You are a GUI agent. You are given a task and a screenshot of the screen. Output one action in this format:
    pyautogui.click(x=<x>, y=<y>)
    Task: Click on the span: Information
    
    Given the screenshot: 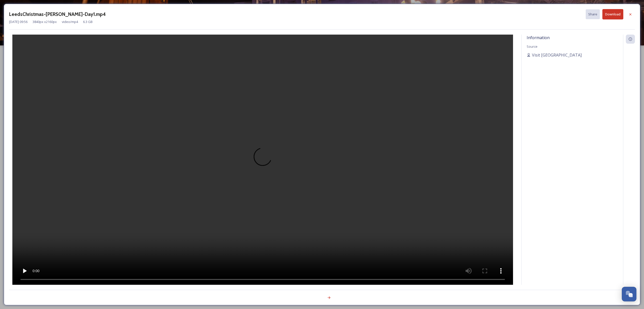 What is the action you would take?
    pyautogui.click(x=538, y=38)
    